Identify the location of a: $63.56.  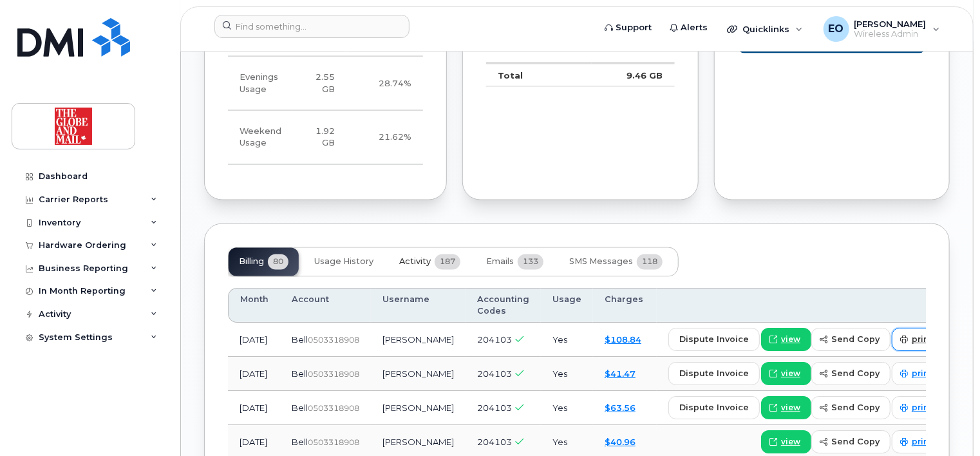
(620, 408).